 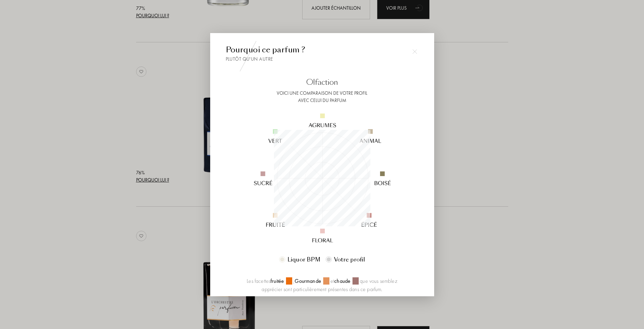 What do you see at coordinates (322, 82) in the screenshot?
I see `div: Olfaction` at bounding box center [322, 82].